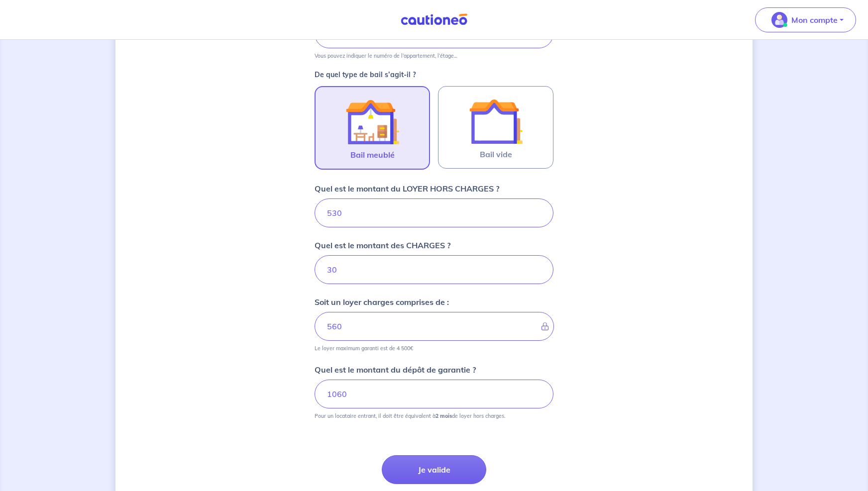 The height and width of the screenshot is (491, 868). I want to click on button: illu_account_valid_menu.svgMon compte, so click(805, 20).